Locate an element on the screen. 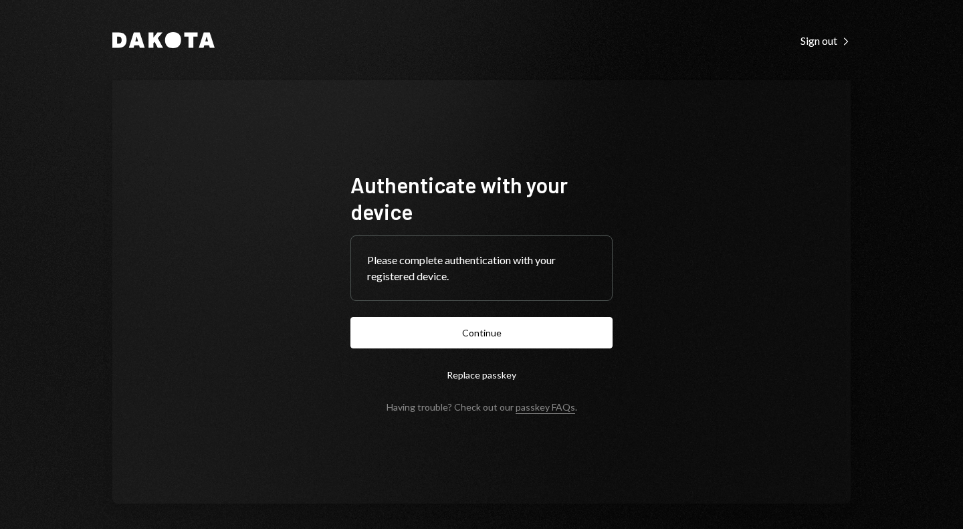 The width and height of the screenshot is (963, 529). div: Having trouble? Check out our . is located at coordinates (481, 406).